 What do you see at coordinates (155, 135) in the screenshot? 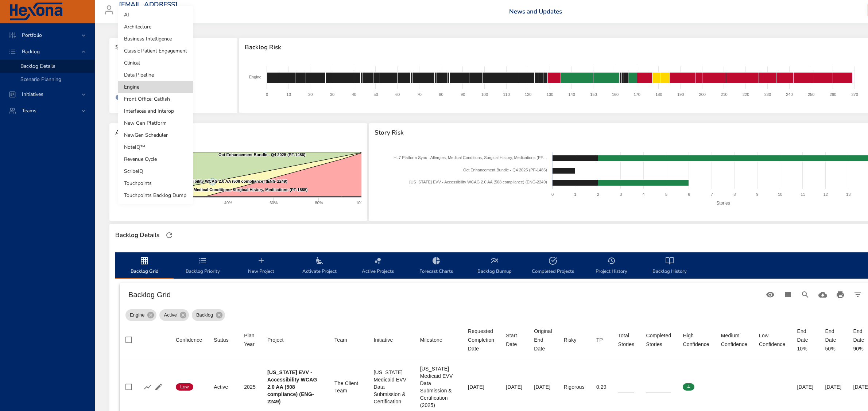
I see `li: NewGen Scheduler` at bounding box center [155, 135].